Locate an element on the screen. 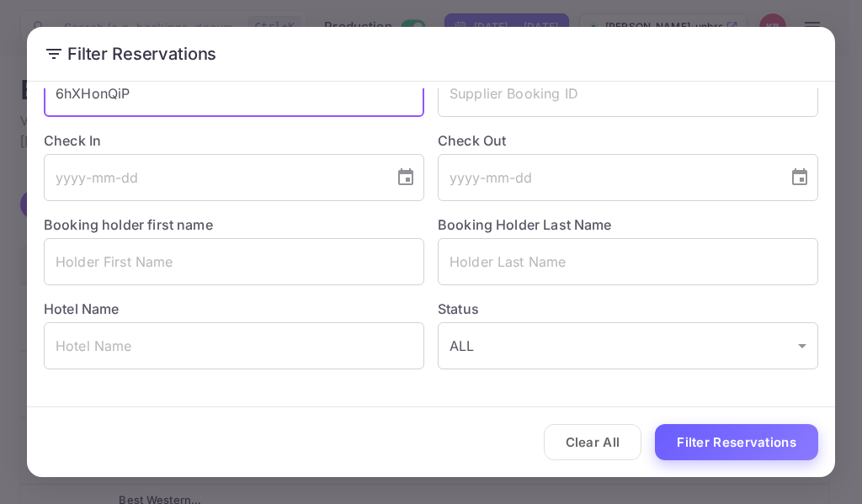 Image resolution: width=862 pixels, height=504 pixels. label: Status is located at coordinates (628, 309).